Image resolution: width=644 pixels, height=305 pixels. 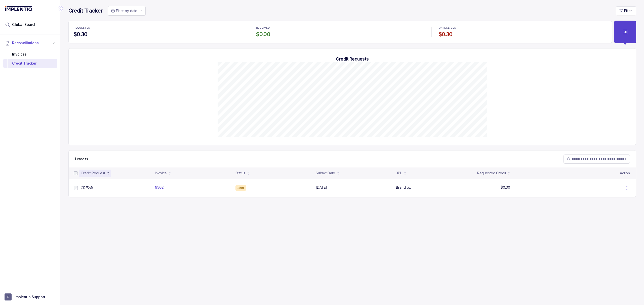 I want to click on div: Remaining page entries, so click(x=81, y=159).